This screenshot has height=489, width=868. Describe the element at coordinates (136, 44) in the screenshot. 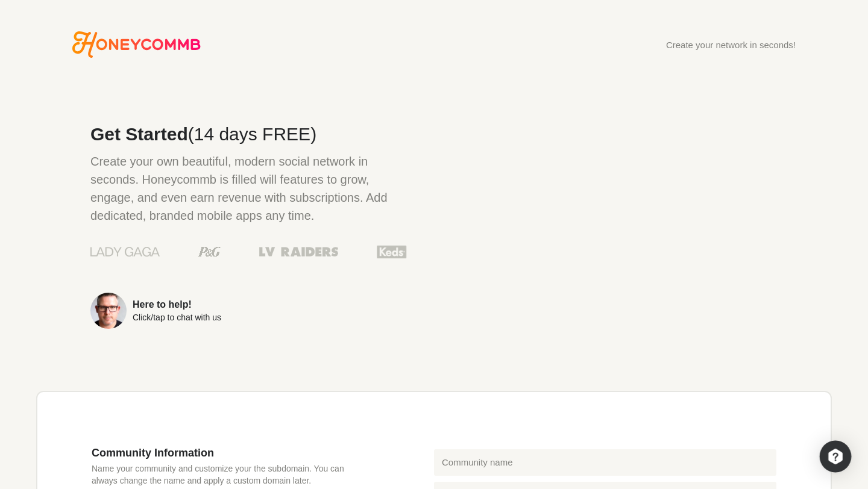

I see `svg: Honeycommb` at that location.